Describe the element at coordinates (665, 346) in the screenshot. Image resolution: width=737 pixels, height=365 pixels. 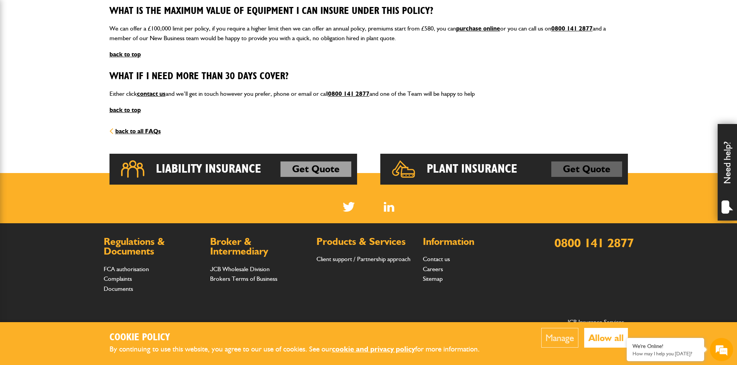
I see `div: We're Online!` at that location.